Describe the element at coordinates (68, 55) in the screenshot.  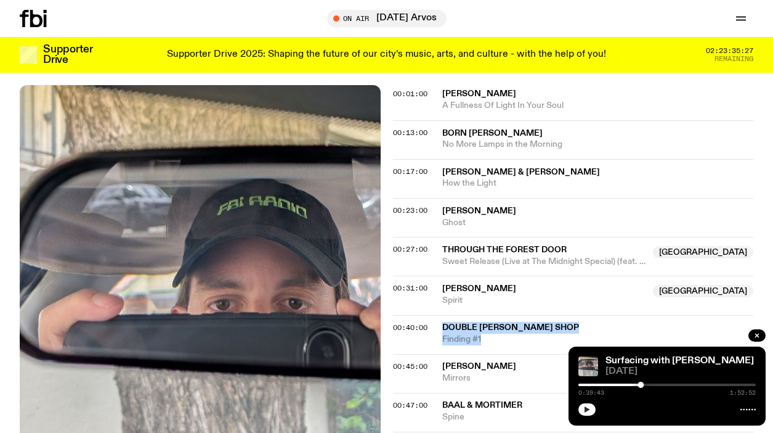
I see `h3: Supporter Drive` at that location.